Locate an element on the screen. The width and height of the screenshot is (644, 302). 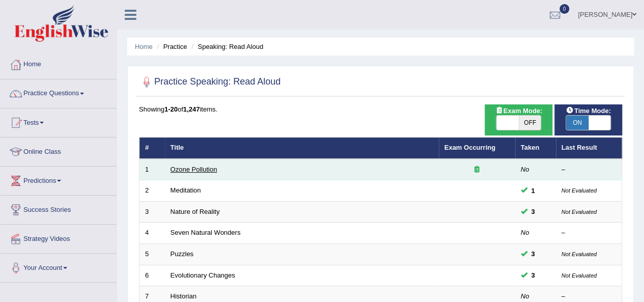
a: Your Account is located at coordinates (58, 266).